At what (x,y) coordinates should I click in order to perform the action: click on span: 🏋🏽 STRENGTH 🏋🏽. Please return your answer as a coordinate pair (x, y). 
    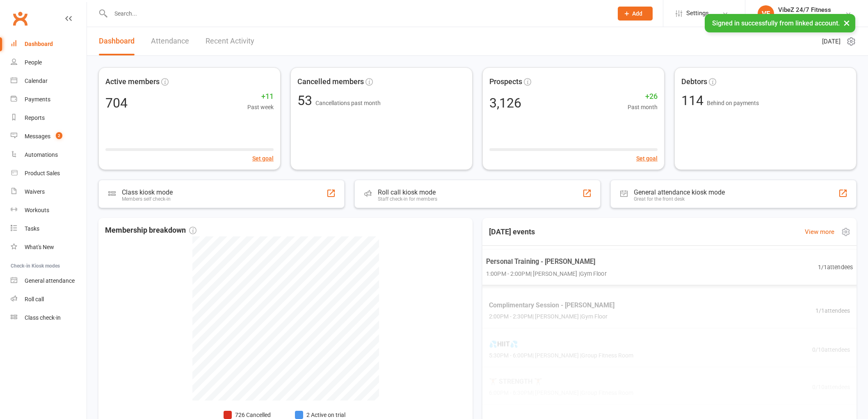
    Looking at the image, I should click on (561, 382).